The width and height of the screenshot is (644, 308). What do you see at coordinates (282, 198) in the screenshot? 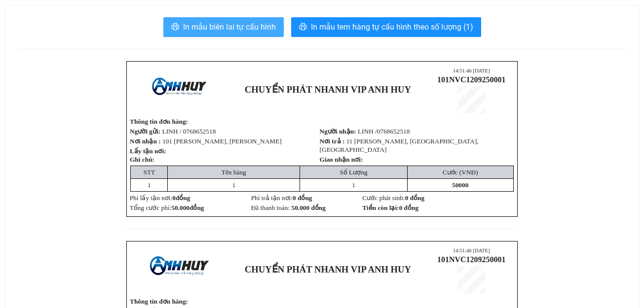
I see `span: Phí trả tận nơi:` at bounding box center [282, 198].